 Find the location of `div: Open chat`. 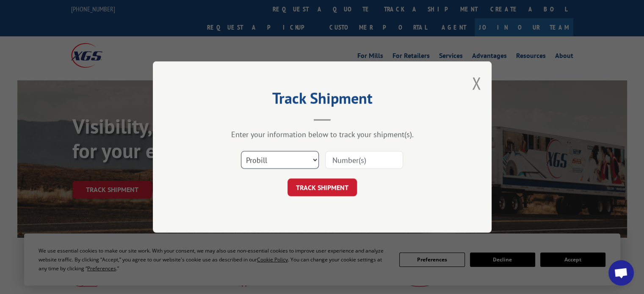

div: Open chat is located at coordinates (622, 273).